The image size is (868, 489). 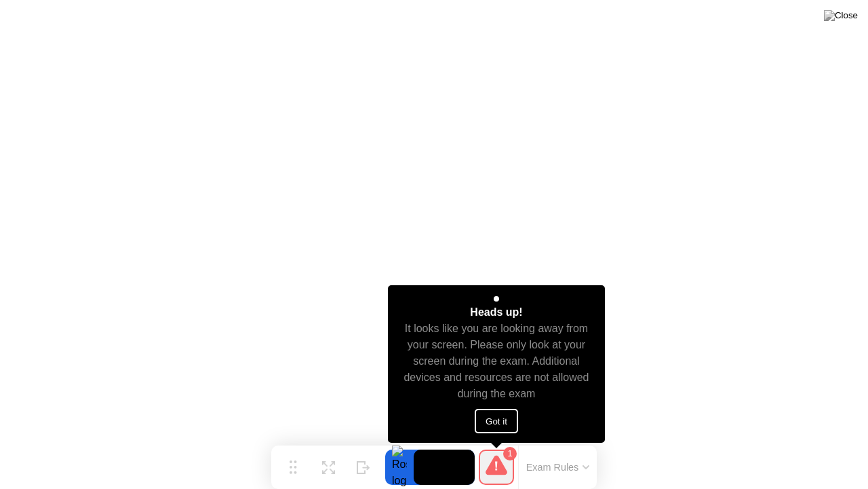 What do you see at coordinates (496, 361) in the screenshot?
I see `div: It looks like you are looking away from your screen. Please only look at your screen during the e...` at bounding box center [496, 361].